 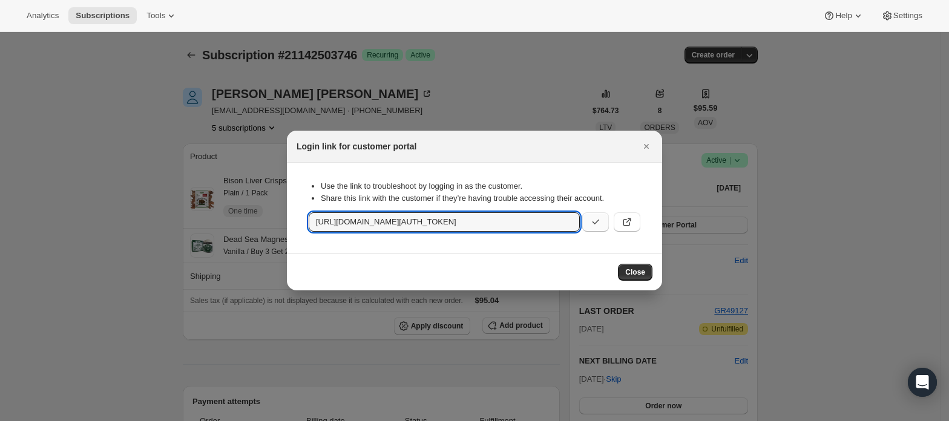 I want to click on span: Subscriptions, so click(x=102, y=16).